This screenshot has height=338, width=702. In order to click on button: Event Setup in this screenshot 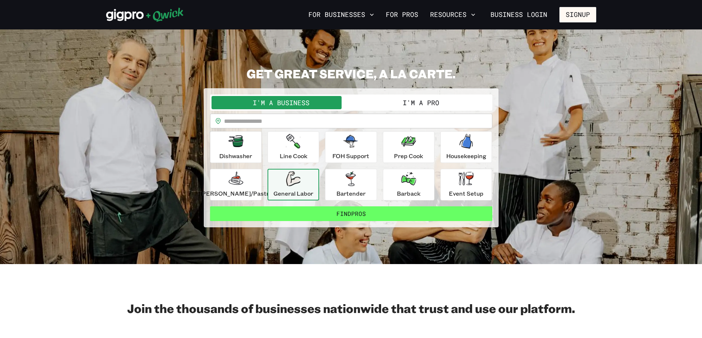, I will do `click(466, 185)`.